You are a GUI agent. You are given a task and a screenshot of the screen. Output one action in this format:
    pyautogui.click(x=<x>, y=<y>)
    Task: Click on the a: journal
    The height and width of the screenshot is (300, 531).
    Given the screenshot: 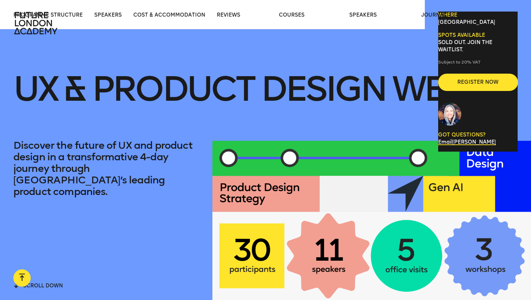 What is the action you would take?
    pyautogui.click(x=434, y=15)
    